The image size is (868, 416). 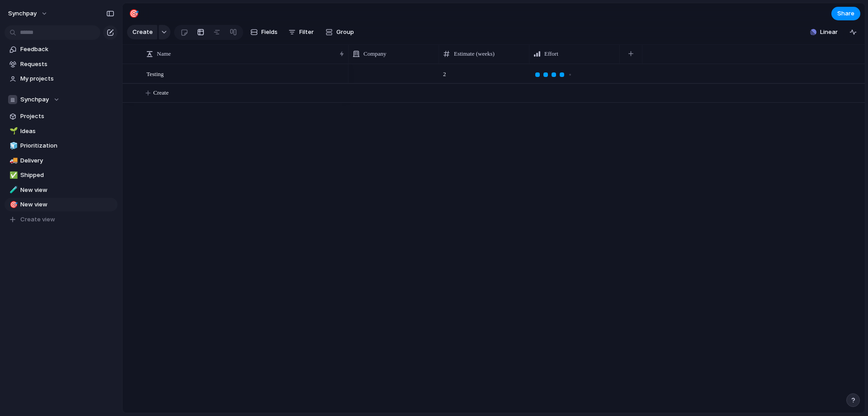 I want to click on a: 🚚Delivery, so click(x=61, y=160).